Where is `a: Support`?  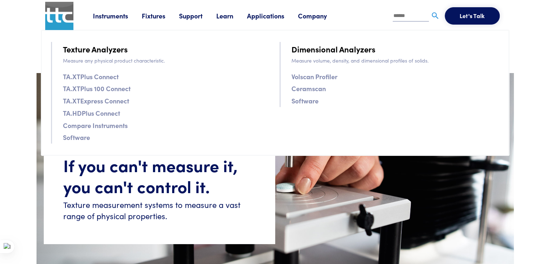 a: Support is located at coordinates (198, 16).